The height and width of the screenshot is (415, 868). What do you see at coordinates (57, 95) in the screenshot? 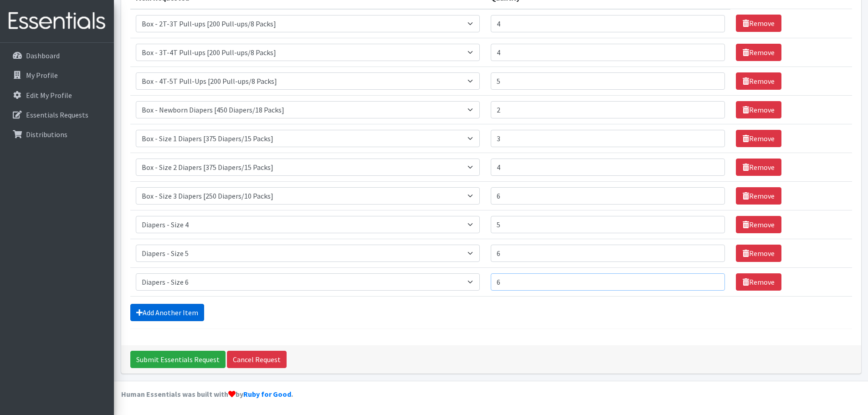
I see `a: Edit My Profile` at bounding box center [57, 95].